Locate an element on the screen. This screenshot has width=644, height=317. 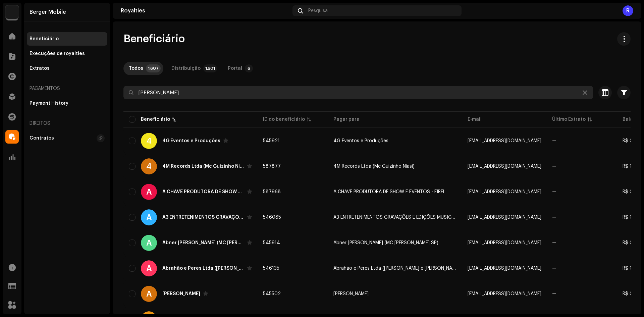
div: Pagamentos is located at coordinates (67, 89).